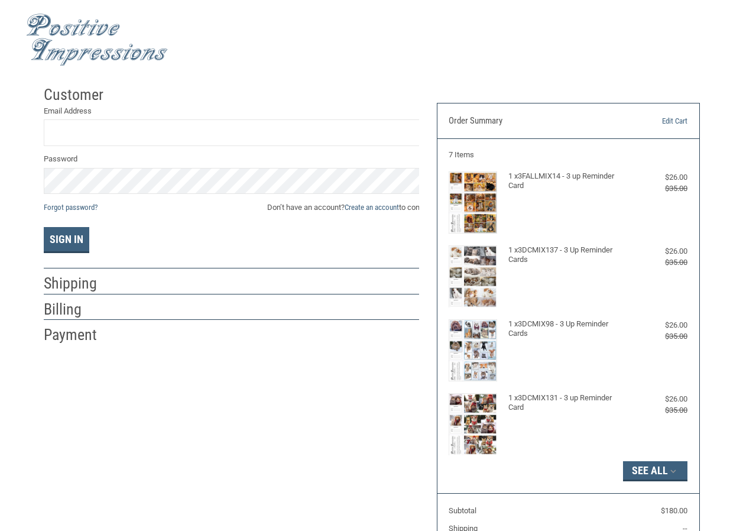 Image resolution: width=743 pixels, height=531 pixels. What do you see at coordinates (566, 402) in the screenshot?
I see `h4: 1 x 3DCMIX131 - 3 up Reminder Card` at bounding box center [566, 402].